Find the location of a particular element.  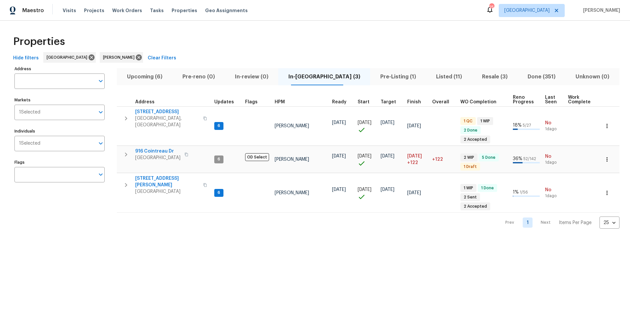

span: Pre-Listing (1) is located at coordinates (398, 77).